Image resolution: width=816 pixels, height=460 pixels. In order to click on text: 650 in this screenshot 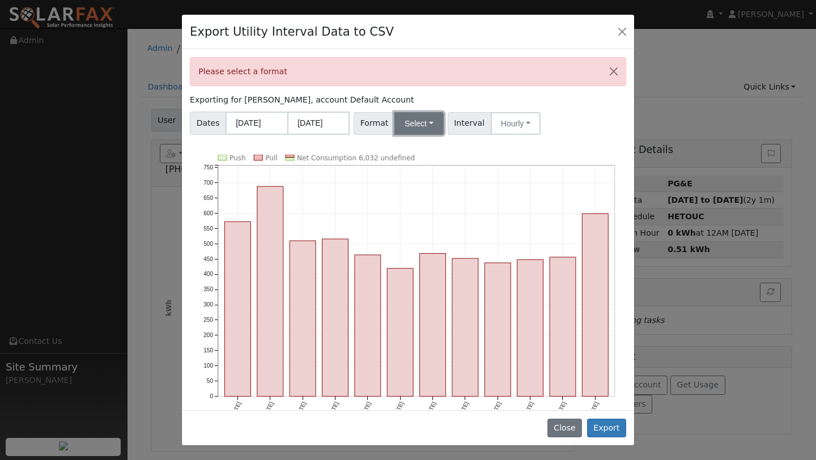, I will do `click(208, 198)`.